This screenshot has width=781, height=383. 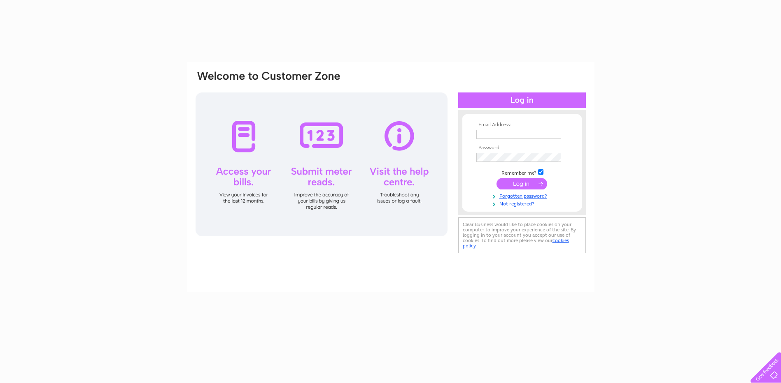 What do you see at coordinates (516, 243) in the screenshot?
I see `a: cookies policy` at bounding box center [516, 243].